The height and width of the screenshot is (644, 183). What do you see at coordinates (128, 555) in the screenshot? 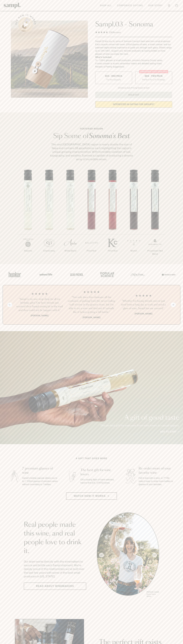
I see `div: slide 1` at bounding box center [128, 555].